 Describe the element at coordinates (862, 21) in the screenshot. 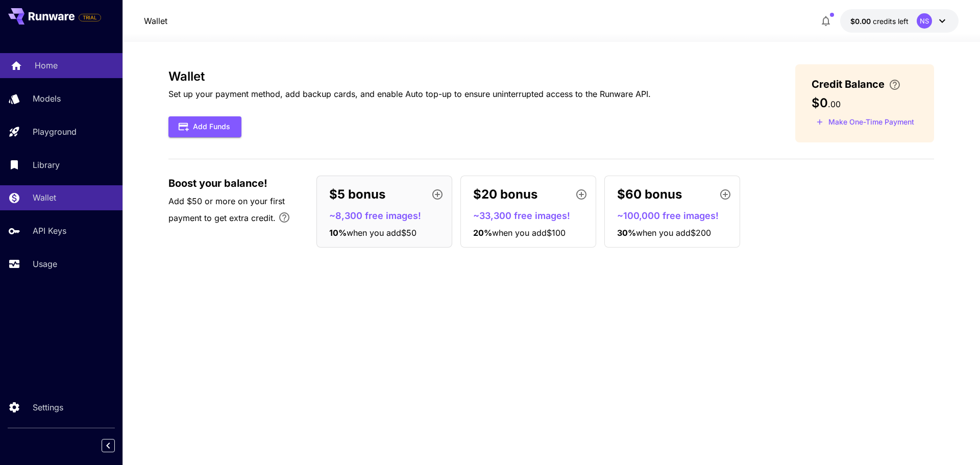

I see `span: $0.00` at that location.